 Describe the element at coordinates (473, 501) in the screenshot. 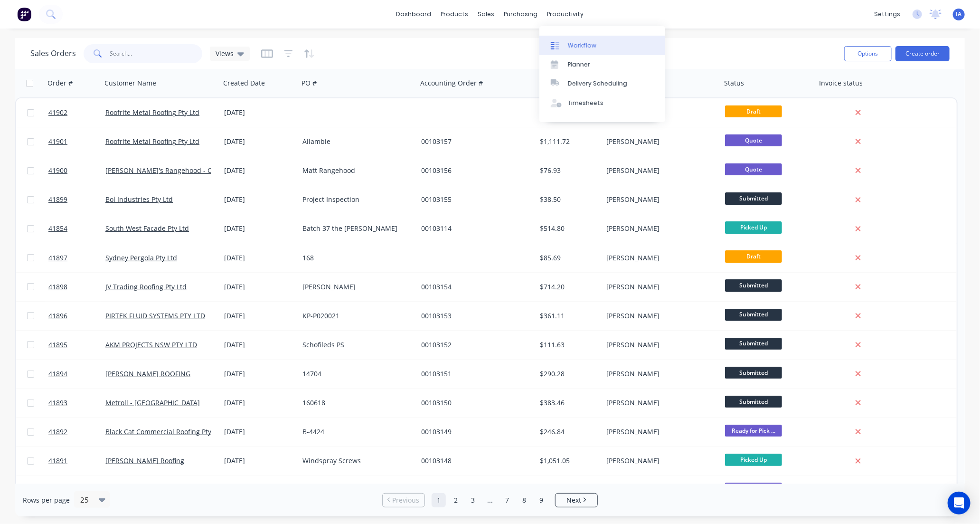

I see `a: Page 3` at that location.